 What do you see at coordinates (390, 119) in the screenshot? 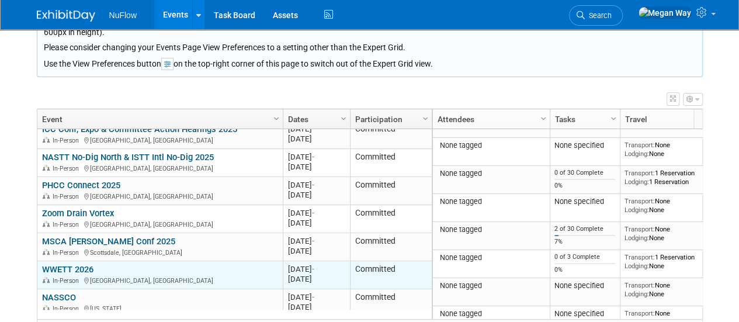
I see `a: Participation` at bounding box center [390, 119].